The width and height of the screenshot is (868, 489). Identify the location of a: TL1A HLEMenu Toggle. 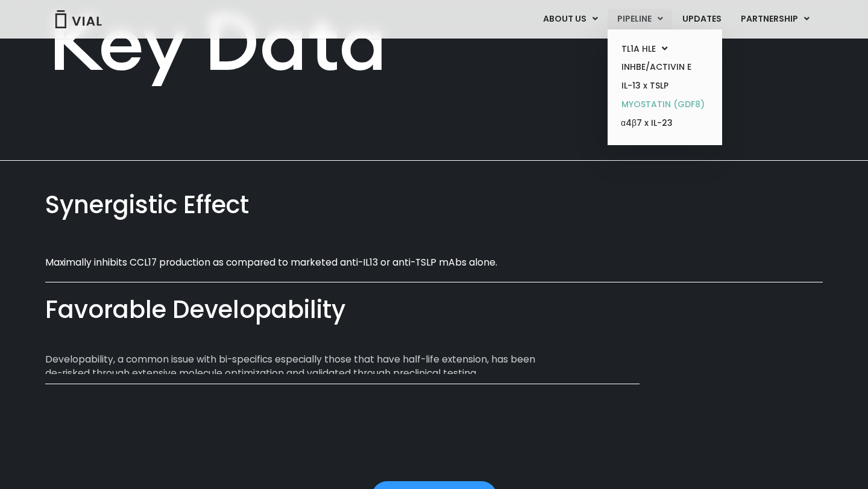
(664, 49).